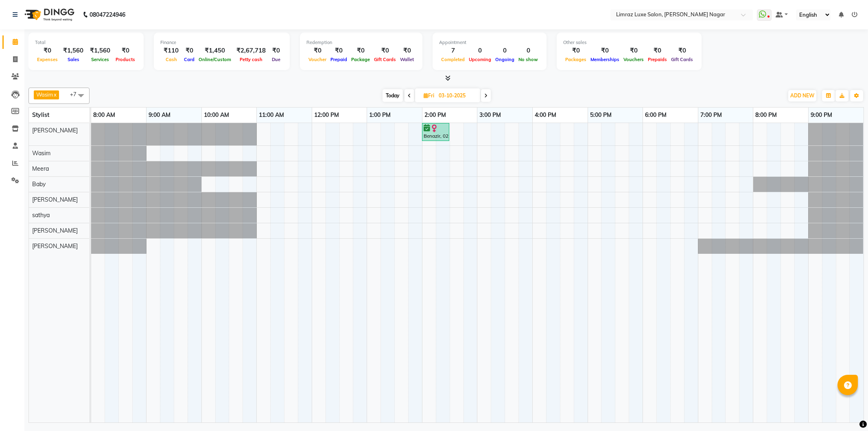 The width and height of the screenshot is (868, 431). Describe the element at coordinates (457, 96) in the screenshot. I see `input: 2025-10-03` at that location.